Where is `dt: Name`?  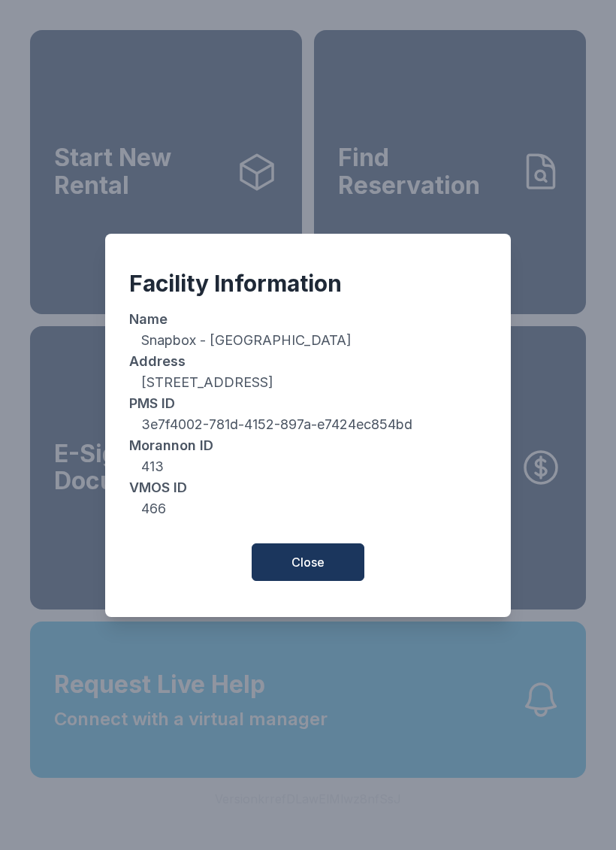
dt: Name is located at coordinates (308, 320).